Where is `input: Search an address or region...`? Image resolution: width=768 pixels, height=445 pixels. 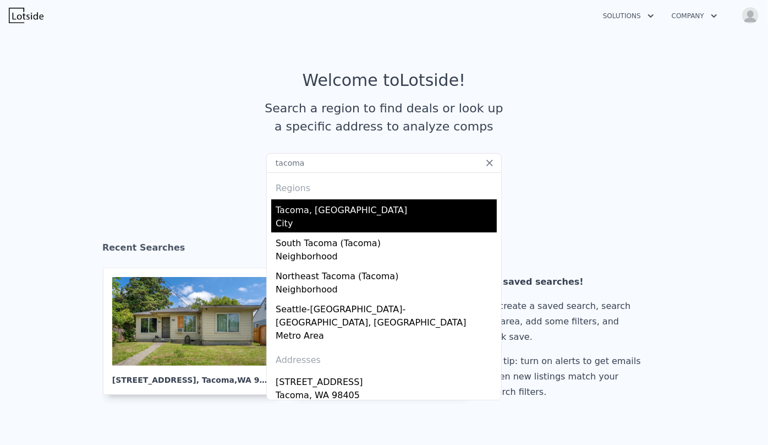 input: Search an address or region... is located at coordinates (384, 163).